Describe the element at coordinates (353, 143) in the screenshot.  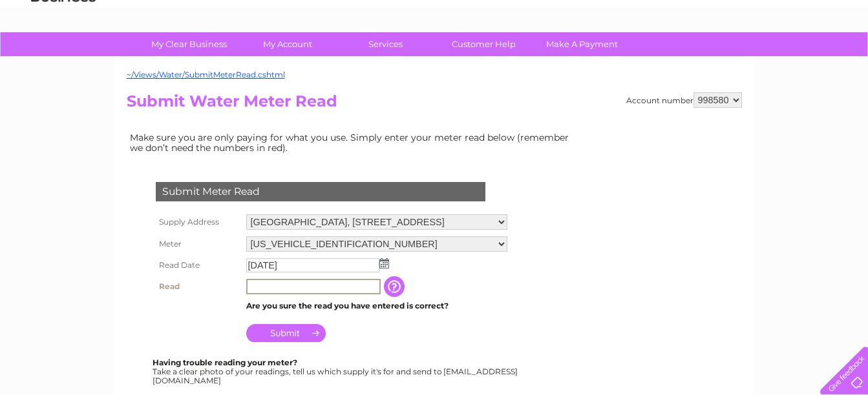
I see `td: Make sure you are only paying for what you use. Simply enter your meter read below (remember we d...` at that location.